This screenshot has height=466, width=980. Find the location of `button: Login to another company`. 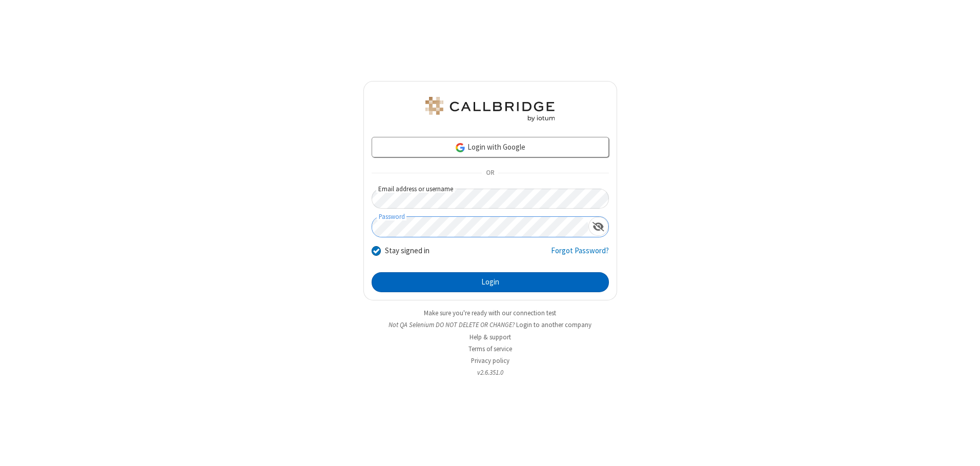

button: Login to another company is located at coordinates (554, 324).